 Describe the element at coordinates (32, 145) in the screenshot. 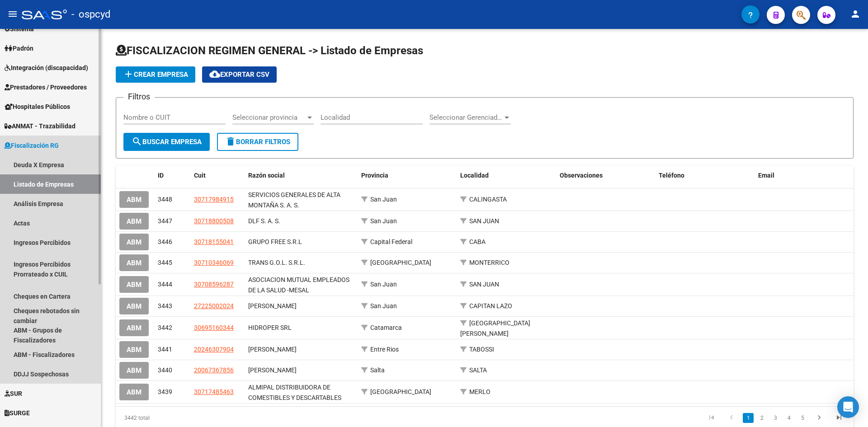

I see `span: Fiscalización RG` at that location.